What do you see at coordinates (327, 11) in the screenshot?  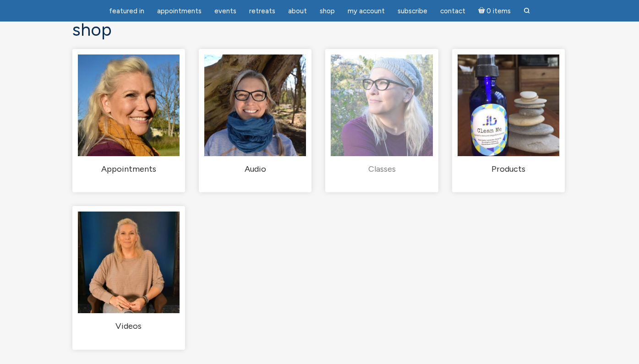 I see `span: Shop` at bounding box center [327, 11].